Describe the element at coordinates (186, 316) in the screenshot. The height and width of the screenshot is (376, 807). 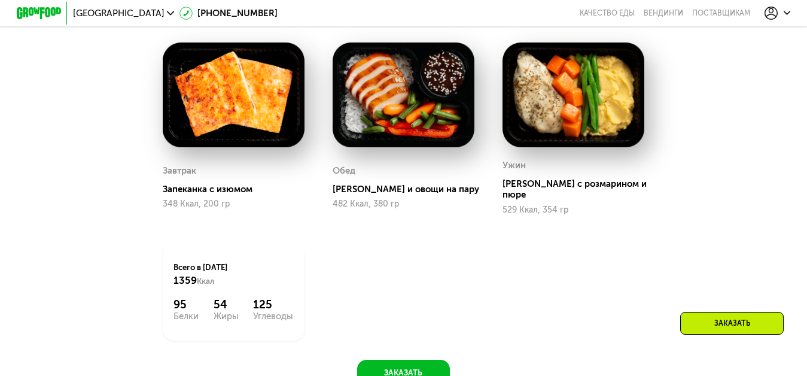
I see `div: Белки` at that location.